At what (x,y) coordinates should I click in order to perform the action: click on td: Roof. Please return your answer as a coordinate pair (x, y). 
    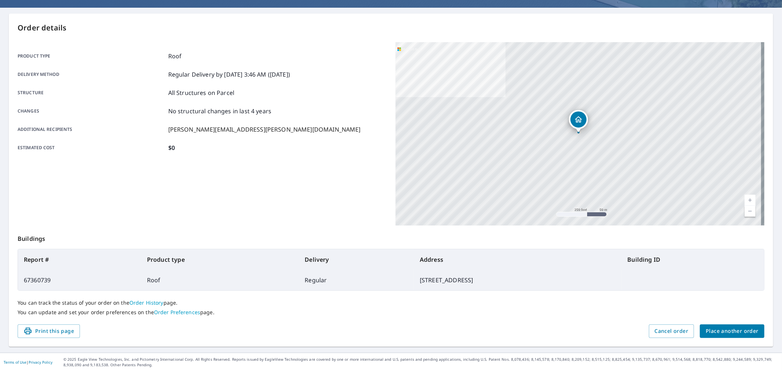
    Looking at the image, I should click on (220, 280).